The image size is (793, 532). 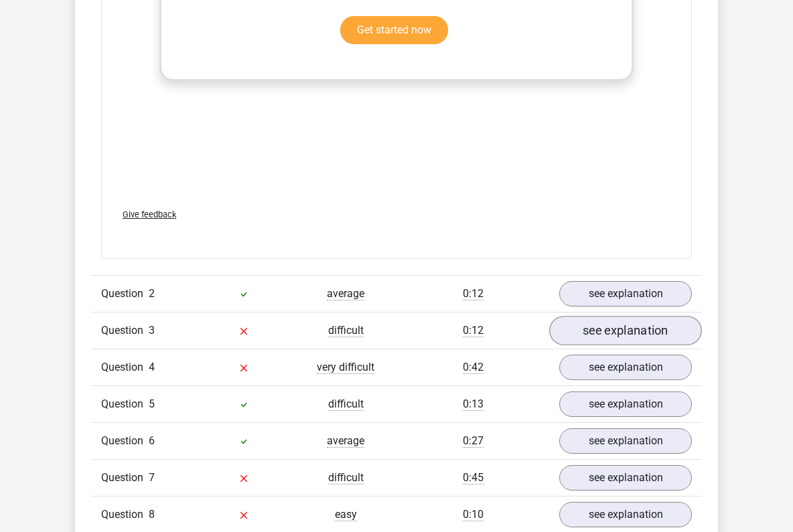 I want to click on span: Give feedback, so click(x=149, y=214).